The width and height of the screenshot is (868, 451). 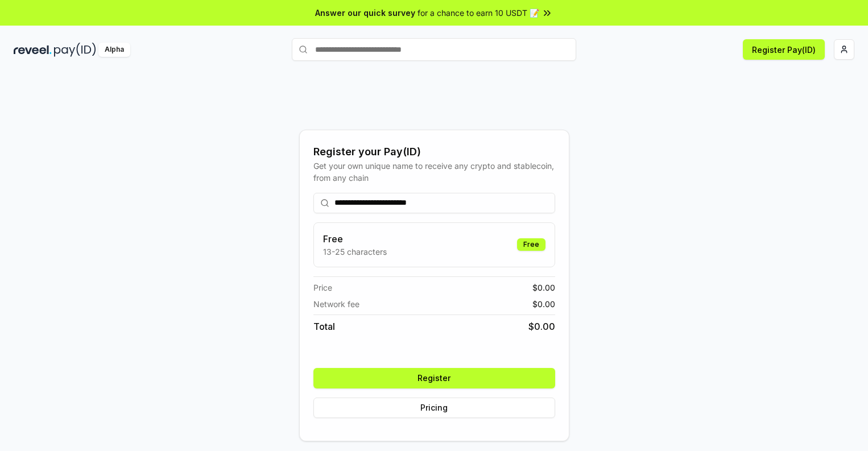 I want to click on img: reveel_dark, so click(x=32, y=49).